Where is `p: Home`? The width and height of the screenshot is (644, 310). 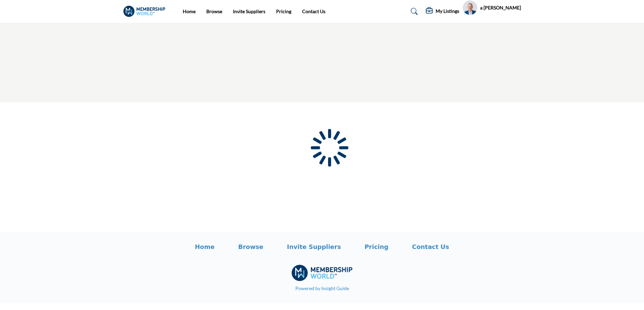 p: Home is located at coordinates (205, 246).